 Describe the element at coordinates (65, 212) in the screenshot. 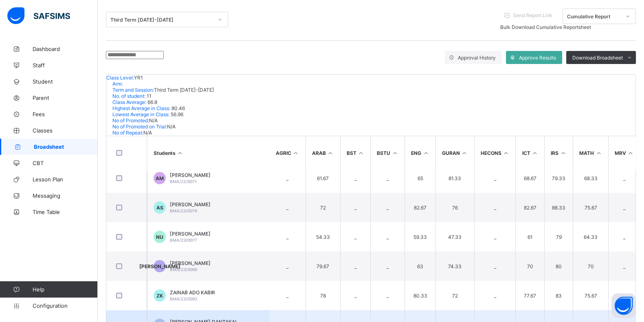

I see `span: Time Table` at that location.